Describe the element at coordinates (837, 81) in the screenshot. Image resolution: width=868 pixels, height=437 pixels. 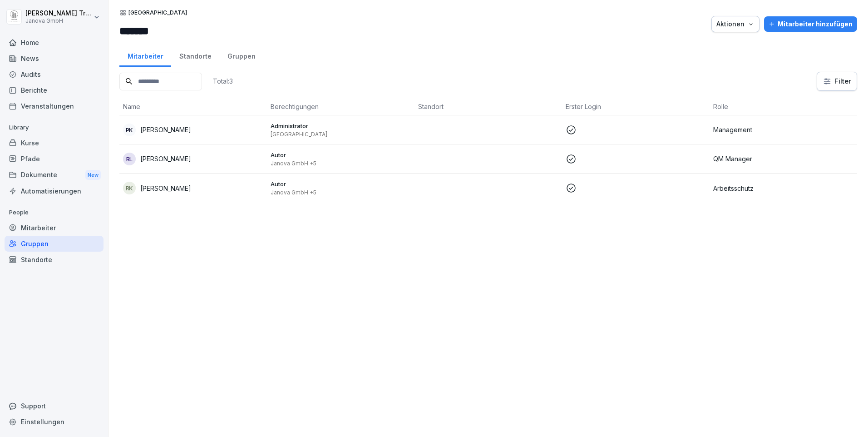
I see `div: Filter` at that location.